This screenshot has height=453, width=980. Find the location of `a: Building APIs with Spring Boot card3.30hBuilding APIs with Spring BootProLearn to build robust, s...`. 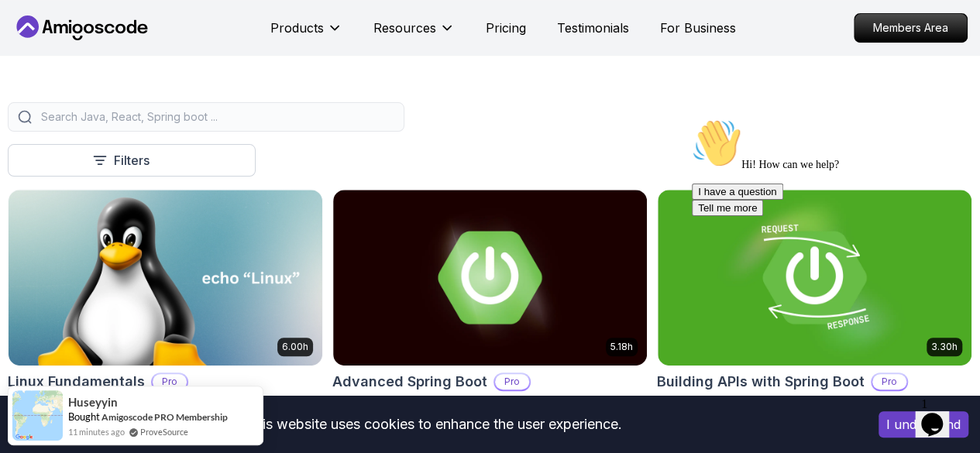

a: Building APIs with Spring Boot card3.30hBuilding APIs with Spring BootProLearn to build robust, s... is located at coordinates (814, 317).